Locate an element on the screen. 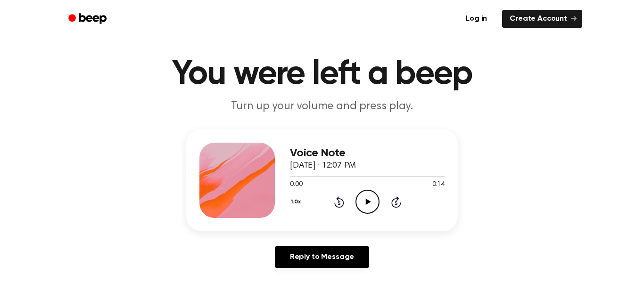  span: 0:14 is located at coordinates (439, 184).